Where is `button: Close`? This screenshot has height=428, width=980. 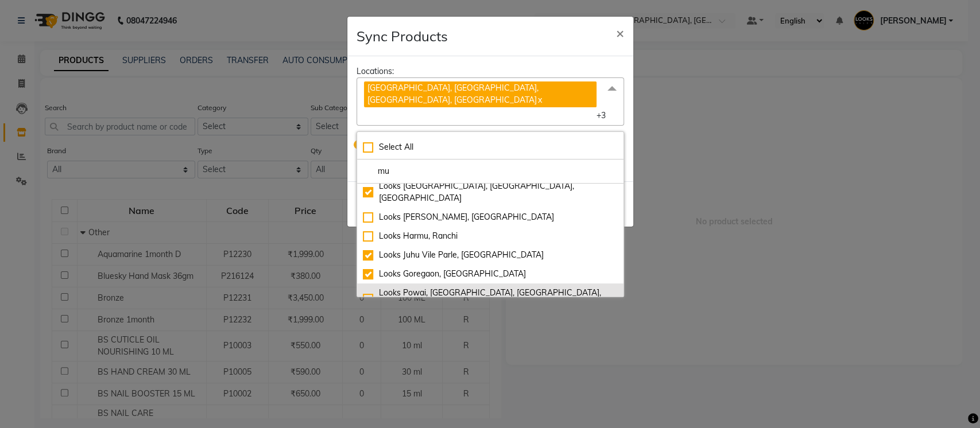
button: Close is located at coordinates (620, 32).